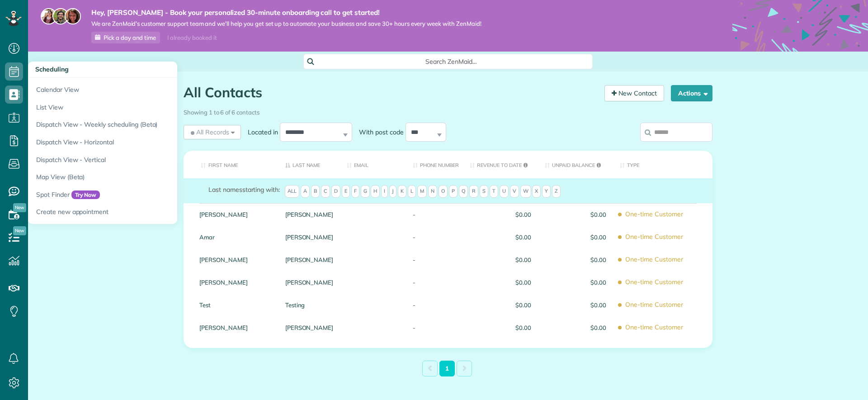 The image size is (868, 400). I want to click on th: Last Name: activate to sort column descending, so click(309, 164).